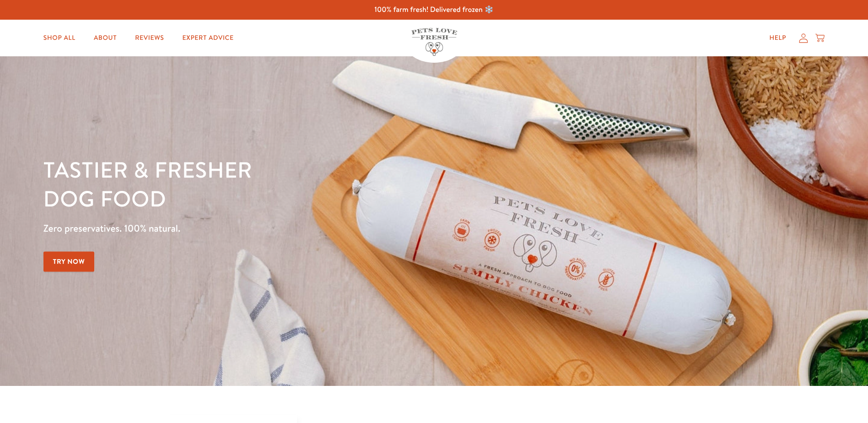 Image resolution: width=868 pixels, height=423 pixels. I want to click on a: Shop All, so click(60, 37).